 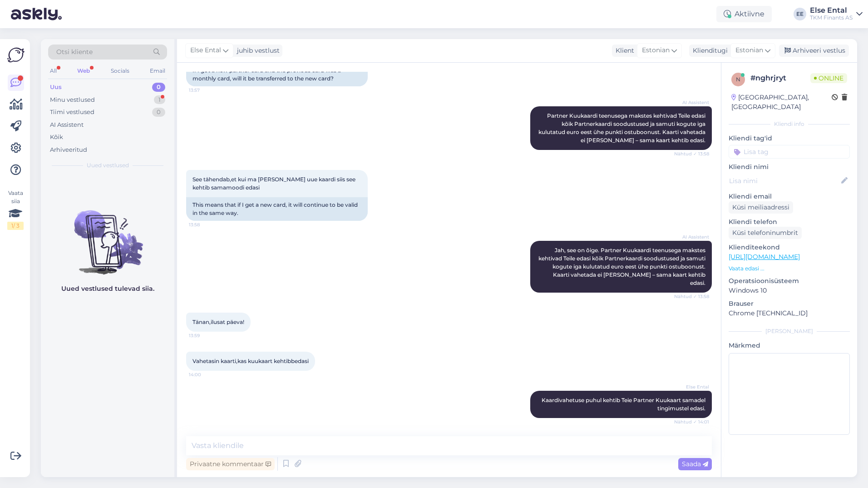 I want to click on div: Küsi meiliaadressi, so click(x=761, y=207).